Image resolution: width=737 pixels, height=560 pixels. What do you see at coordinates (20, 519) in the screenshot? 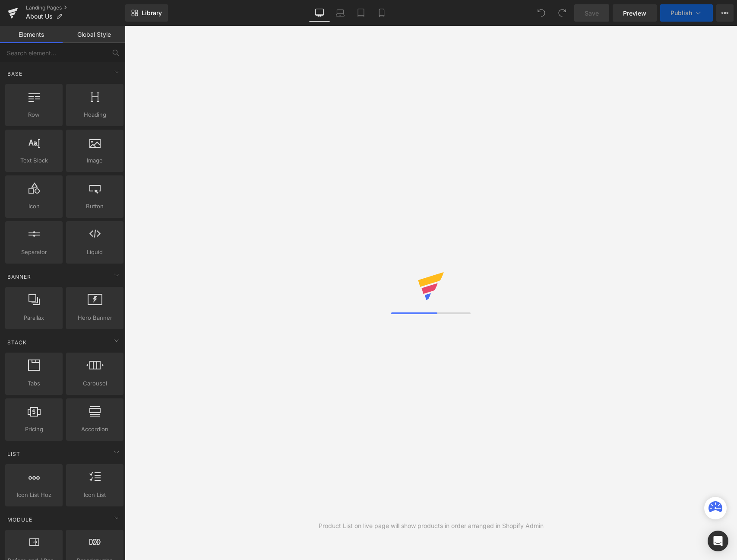
I see `span: Module` at bounding box center [20, 519].